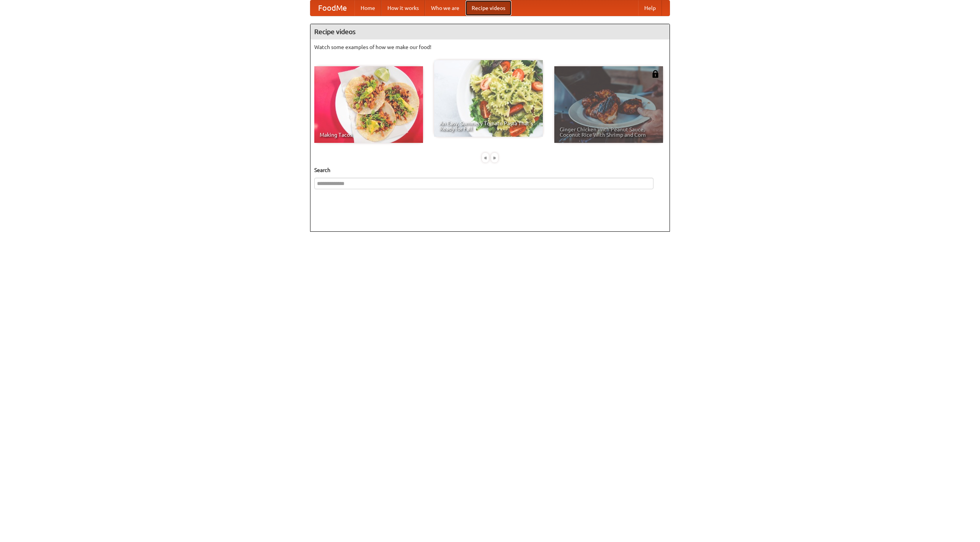 This screenshot has height=542, width=980. I want to click on p: Watch some examples of how we make our food!, so click(490, 47).